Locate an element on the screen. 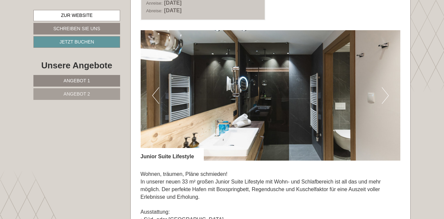 The width and height of the screenshot is (444, 219). small: Abreise: is located at coordinates (155, 11).